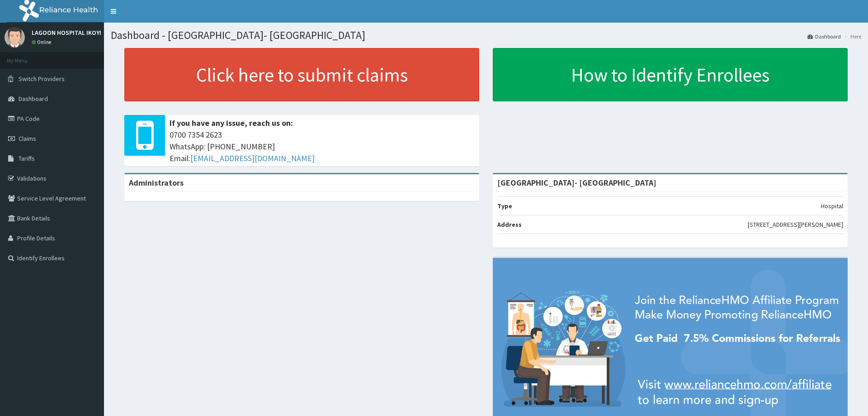 The height and width of the screenshot is (416, 868). Describe the element at coordinates (42, 42) in the screenshot. I see `a: Online` at that location.